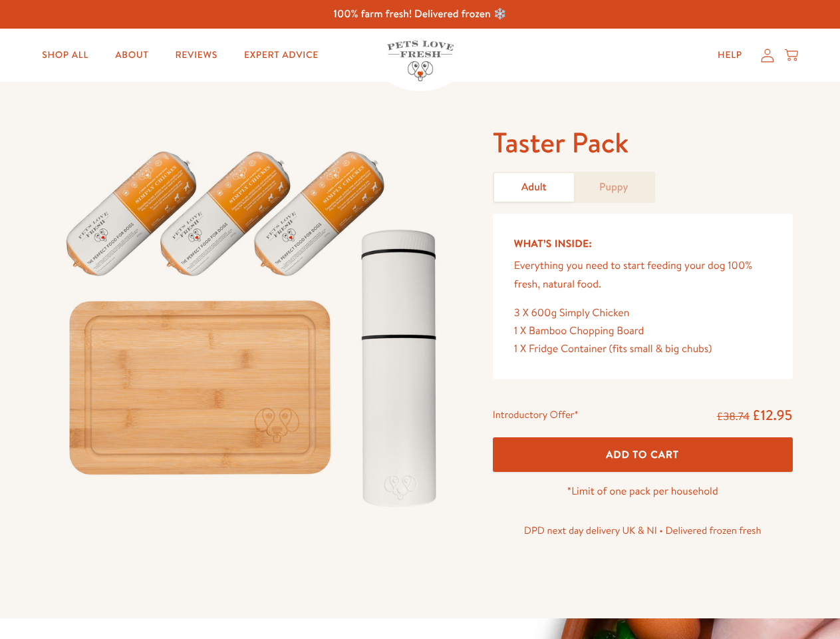 Image resolution: width=840 pixels, height=639 pixels. Describe the element at coordinates (421, 60) in the screenshot. I see `img: Pets Love Fresh` at that location.